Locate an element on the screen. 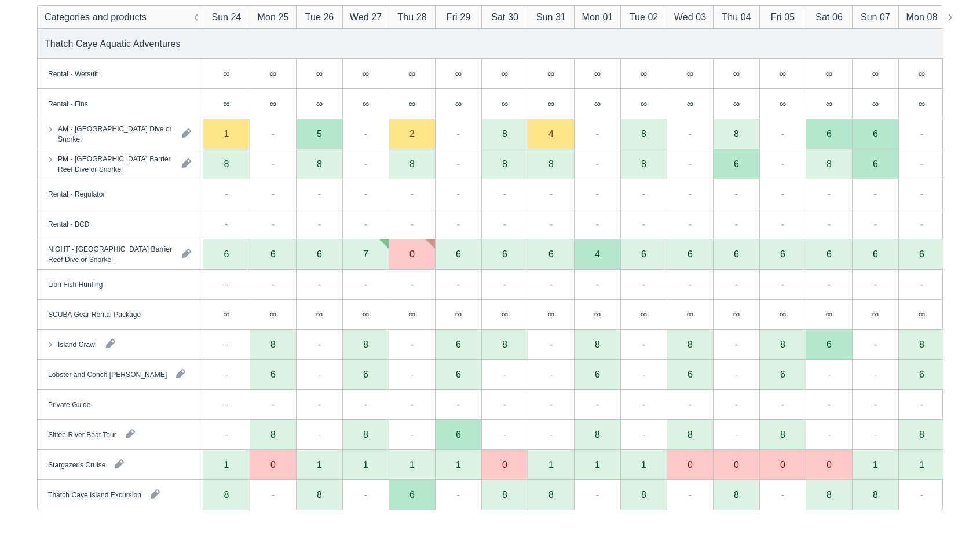 This screenshot has height=539, width=980. div: Sun 07 is located at coordinates (875, 17).